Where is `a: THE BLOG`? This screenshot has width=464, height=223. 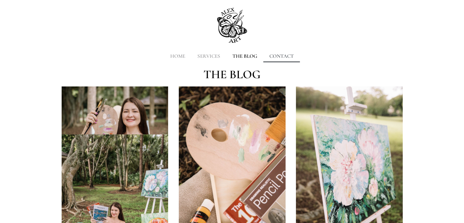
a: THE BLOG is located at coordinates (245, 56).